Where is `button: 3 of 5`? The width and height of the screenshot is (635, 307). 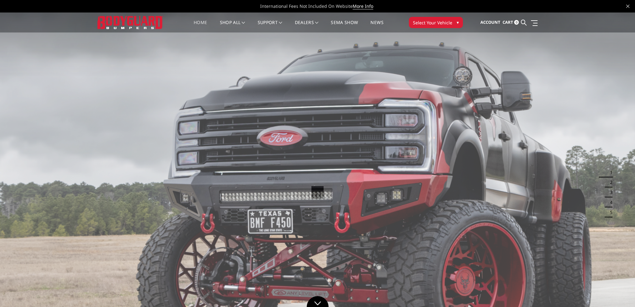
button: 3 of 5 is located at coordinates (610, 193).